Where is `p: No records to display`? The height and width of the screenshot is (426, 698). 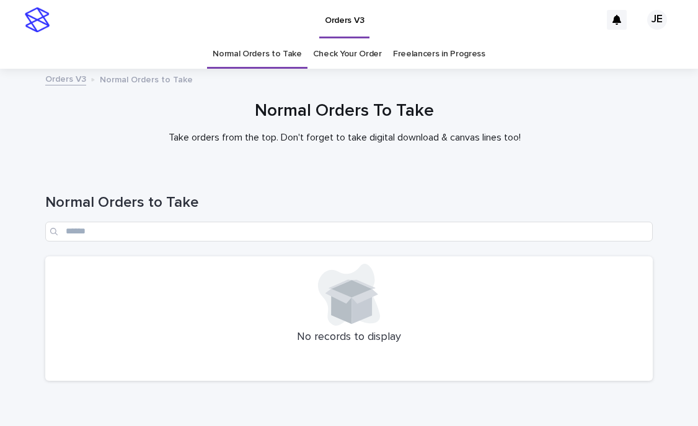
p: No records to display is located at coordinates (349, 338).